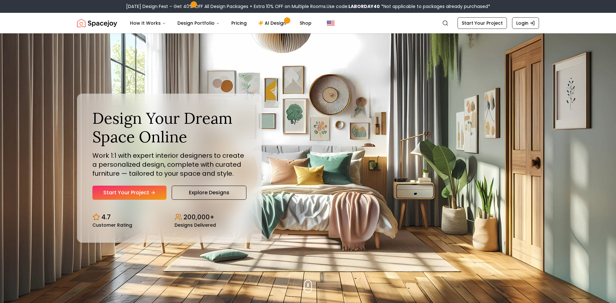 The width and height of the screenshot is (616, 303). I want to click on button: Design Portfolio, so click(198, 23).